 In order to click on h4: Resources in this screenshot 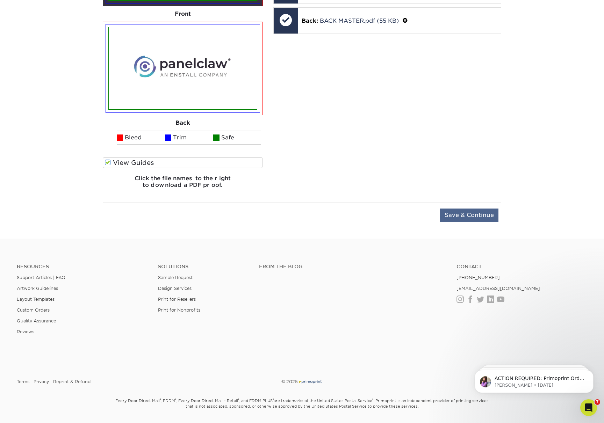, I will do `click(82, 267)`.